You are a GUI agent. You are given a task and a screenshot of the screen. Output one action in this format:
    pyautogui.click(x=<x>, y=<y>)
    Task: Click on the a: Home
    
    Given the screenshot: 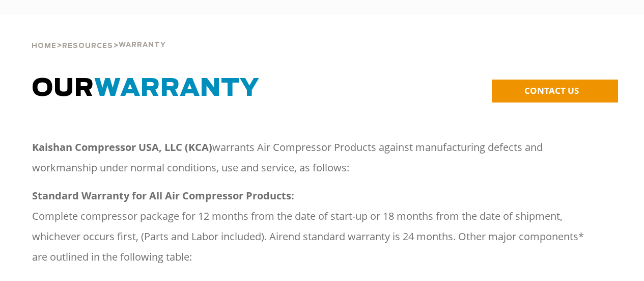 What is the action you would take?
    pyautogui.click(x=44, y=46)
    